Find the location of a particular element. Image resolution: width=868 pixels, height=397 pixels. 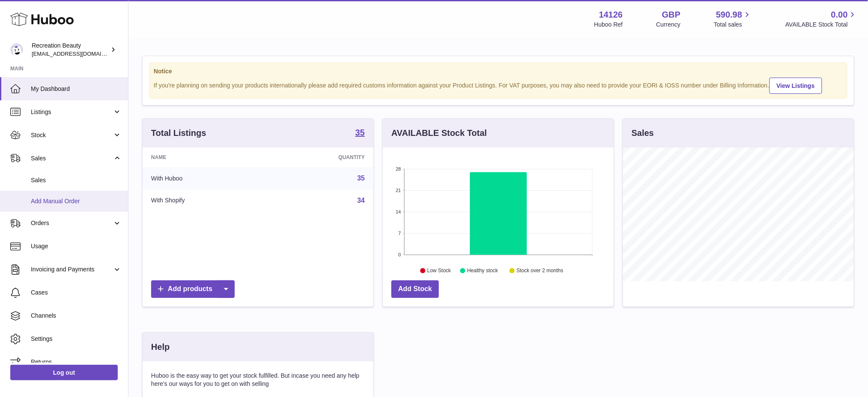

span: Settings is located at coordinates (76, 339).